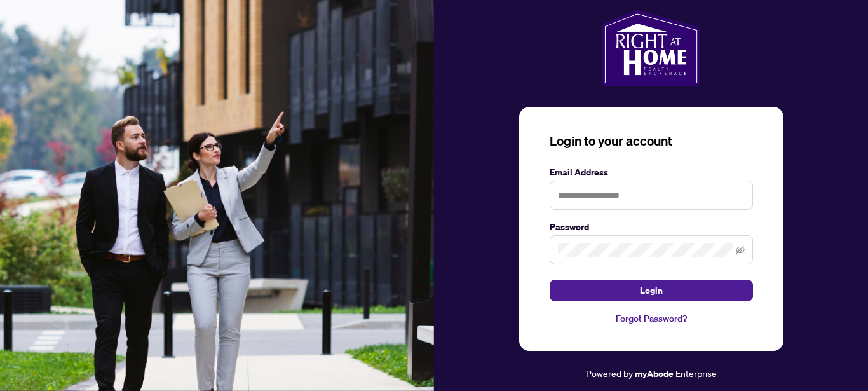  I want to click on label: Email Address, so click(651, 172).